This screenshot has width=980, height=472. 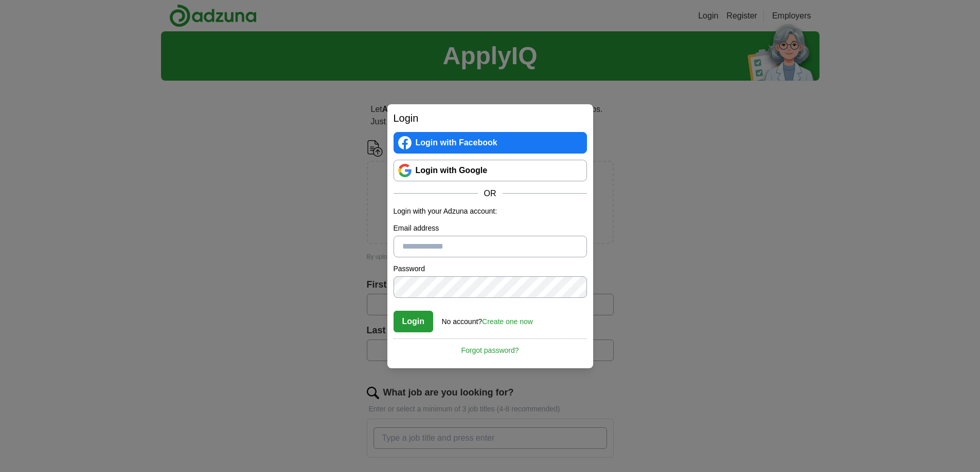 What do you see at coordinates (490, 228) in the screenshot?
I see `label: Email address` at bounding box center [490, 228].